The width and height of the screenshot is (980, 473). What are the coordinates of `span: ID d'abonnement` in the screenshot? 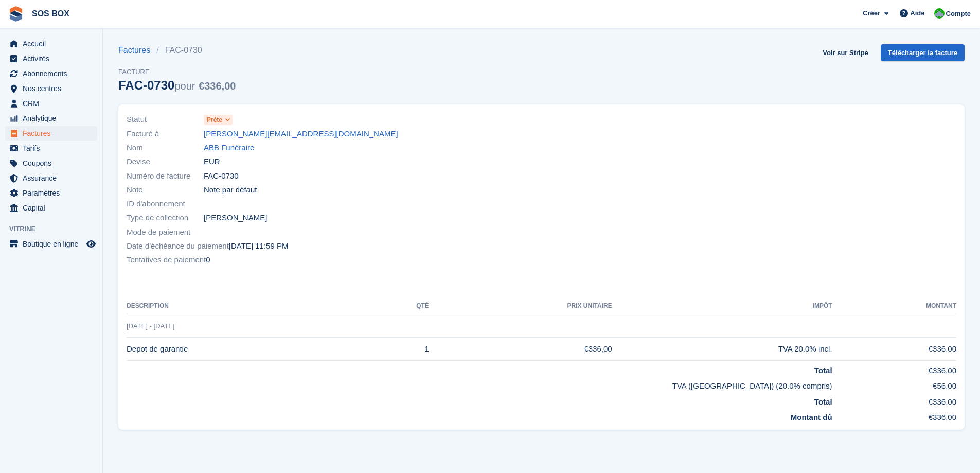 It's located at (165, 204).